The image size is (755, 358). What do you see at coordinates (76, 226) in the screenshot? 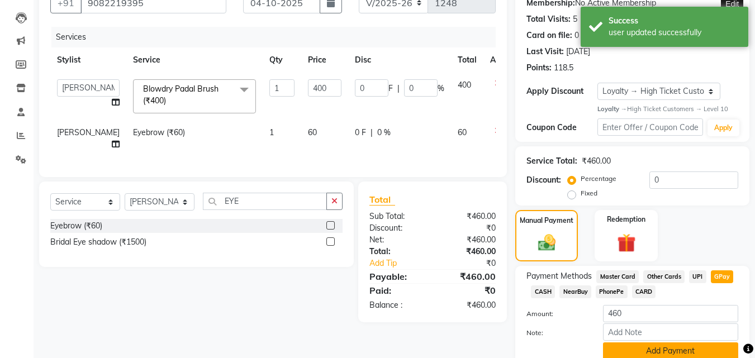
I see `div: Eyebrow (₹60)` at bounding box center [76, 226].